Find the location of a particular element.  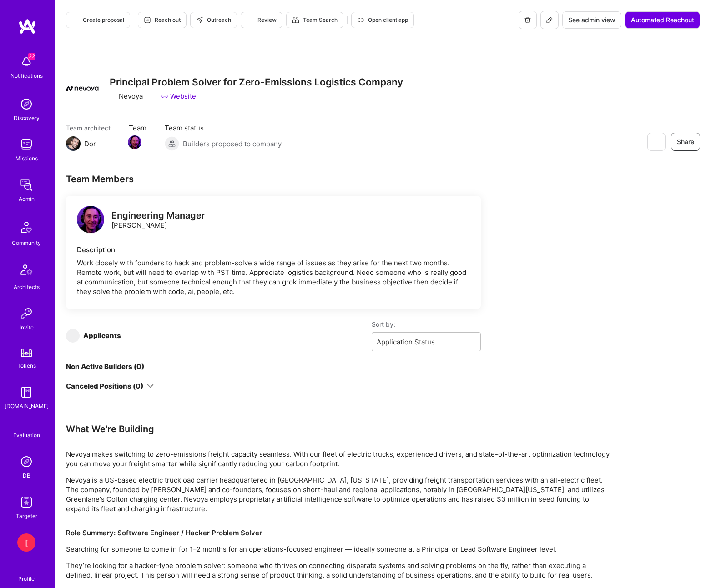

div: Non Active Builders (0) is located at coordinates (105, 367).